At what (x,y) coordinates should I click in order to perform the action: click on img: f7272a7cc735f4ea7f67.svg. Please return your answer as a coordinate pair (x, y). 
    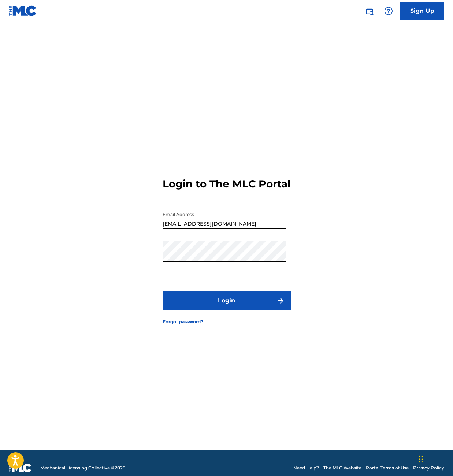
    Looking at the image, I should click on (280, 301).